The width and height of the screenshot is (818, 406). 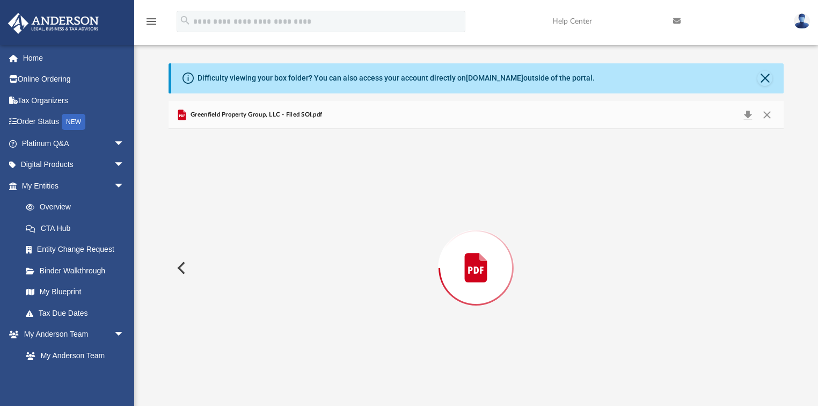 I want to click on a: Anderson System, so click(x=75, y=377).